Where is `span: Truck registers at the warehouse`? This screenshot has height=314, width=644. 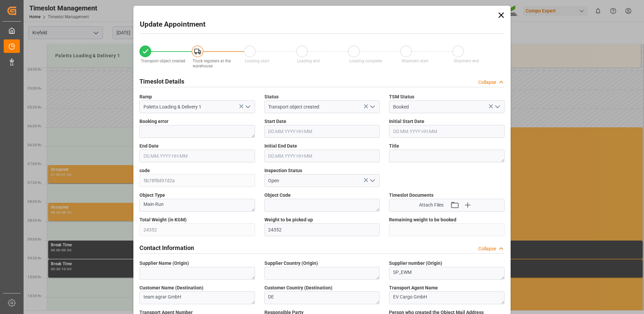 span: Truck registers at the warehouse is located at coordinates (212, 63).